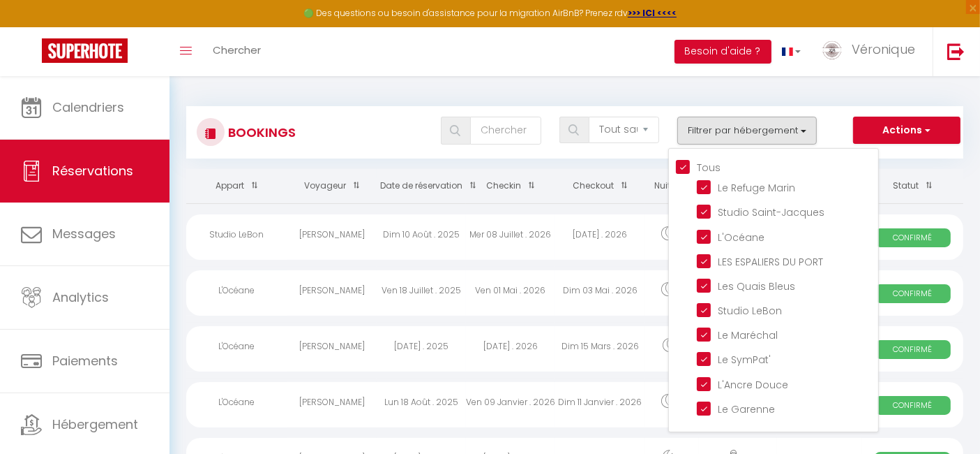 Image resolution: width=980 pixels, height=454 pixels. I want to click on span: Calendriers, so click(88, 107).